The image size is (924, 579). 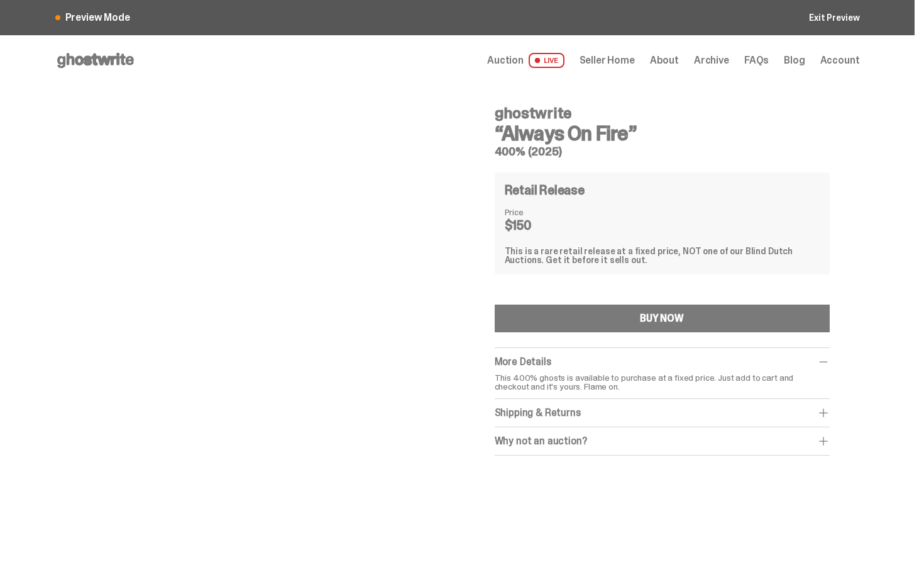 I want to click on div: This is a rare retail release at a fixed price, NOT one of our Blind Dutch Auctions. Get it befor..., so click(x=662, y=255).